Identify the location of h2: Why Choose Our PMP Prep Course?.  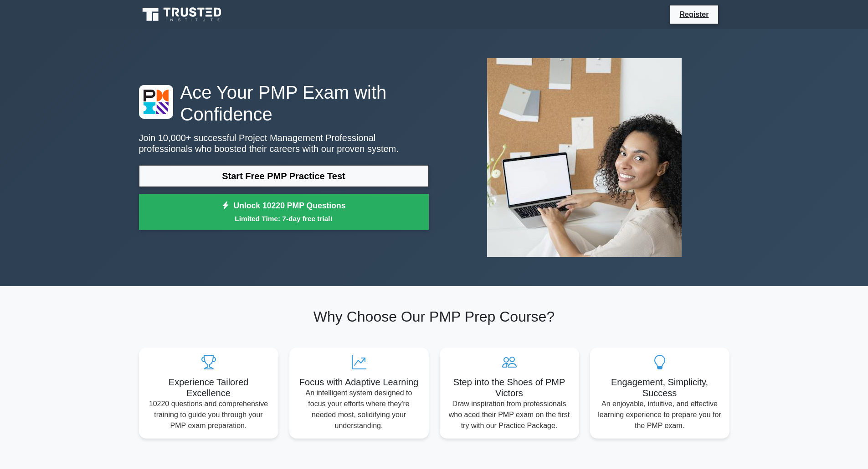
(434, 317).